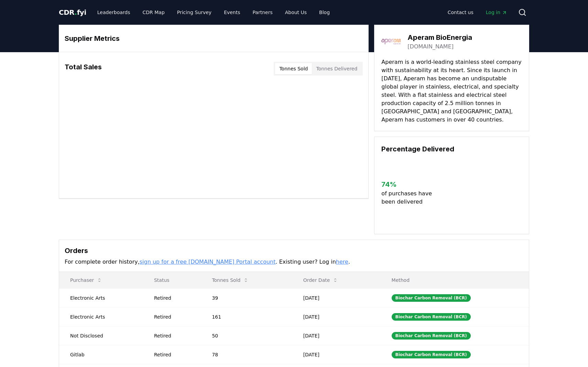  Describe the element at coordinates (246, 354) in the screenshot. I see `td: 78` at that location.